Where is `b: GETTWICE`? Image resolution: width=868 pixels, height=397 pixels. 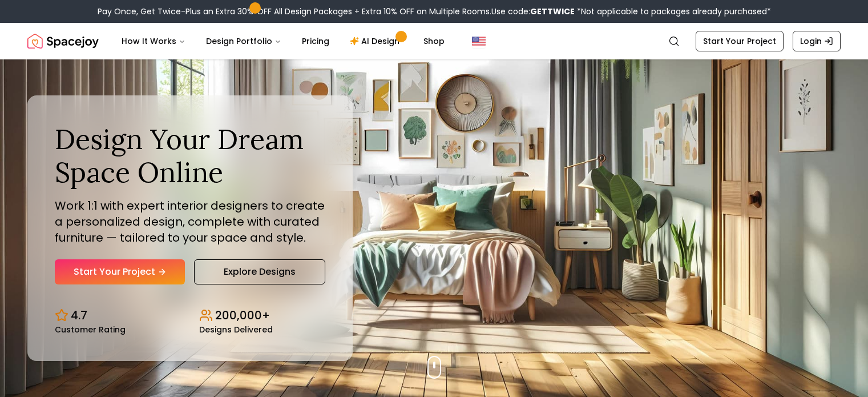
b: GETTWICE is located at coordinates (552, 11).